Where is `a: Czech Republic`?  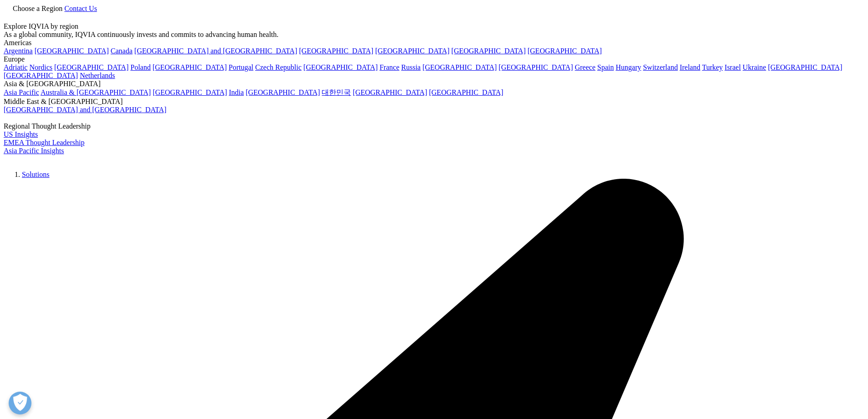
a: Czech Republic is located at coordinates (279, 67).